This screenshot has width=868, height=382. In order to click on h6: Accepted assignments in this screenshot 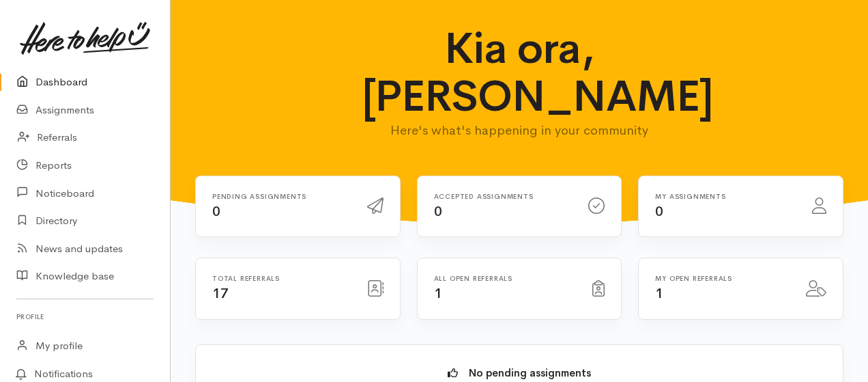, I will do `click(503, 196)`.